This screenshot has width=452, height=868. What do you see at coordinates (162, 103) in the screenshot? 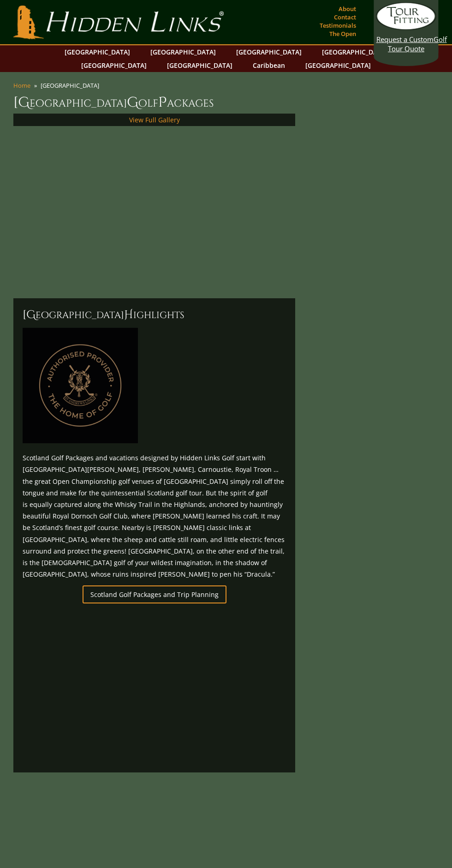
I see `span: P` at bounding box center [162, 103].